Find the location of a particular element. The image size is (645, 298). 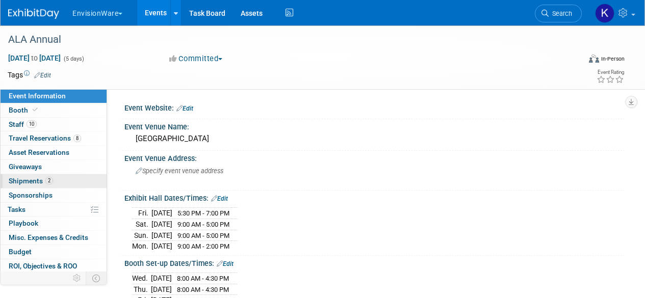

span: Budget is located at coordinates (20, 252).